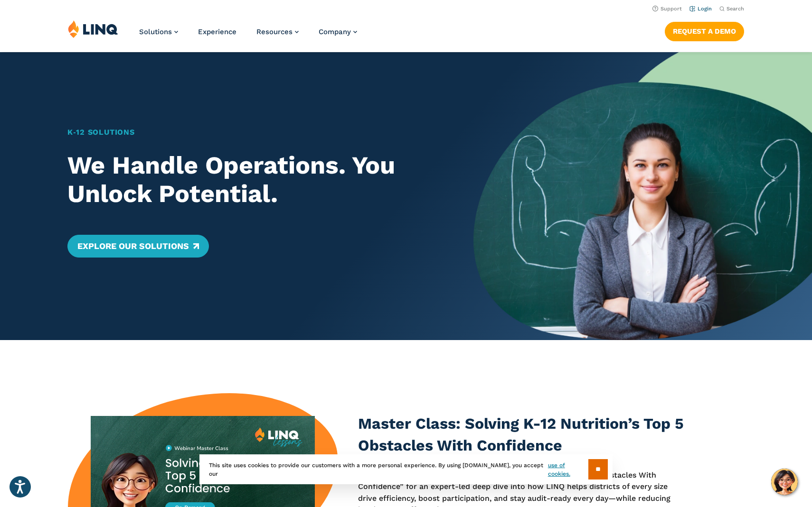  What do you see at coordinates (784, 482) in the screenshot?
I see `button: Hello, have a question? Let’s chat.` at bounding box center [784, 482].